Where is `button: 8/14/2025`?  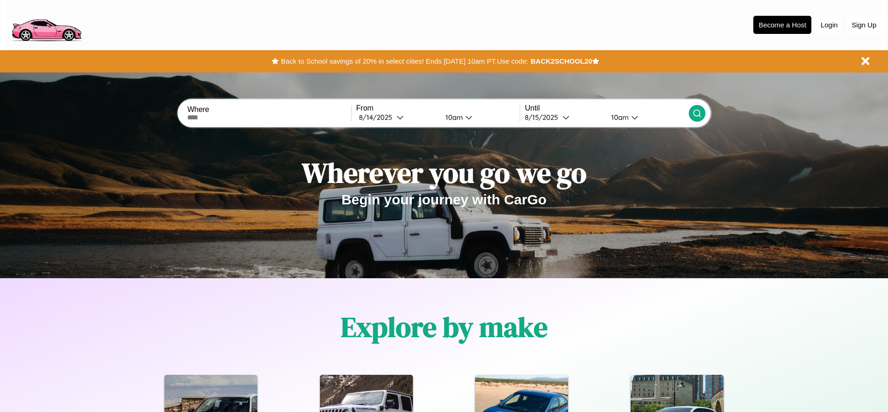 button: 8/14/2025 is located at coordinates (397, 117).